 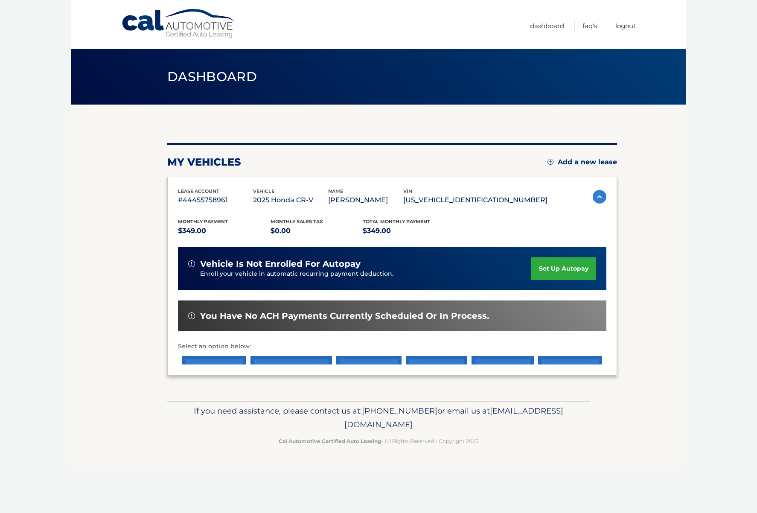 I want to click on a: Logout, so click(x=626, y=26).